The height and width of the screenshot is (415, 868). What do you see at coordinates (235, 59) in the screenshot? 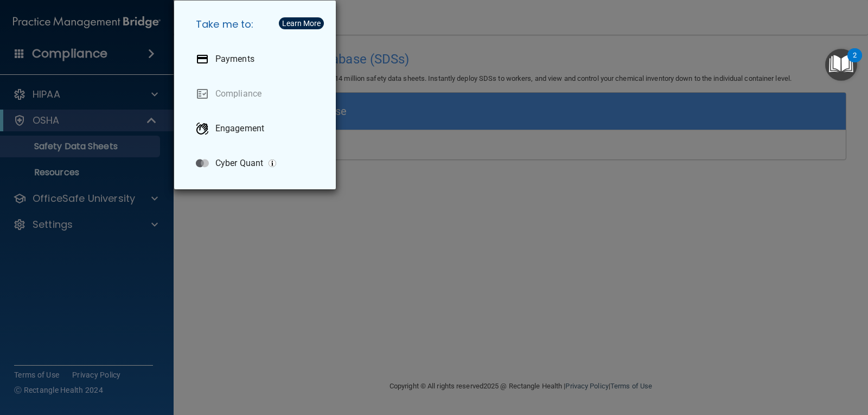
I see `p: Payments` at bounding box center [235, 59].